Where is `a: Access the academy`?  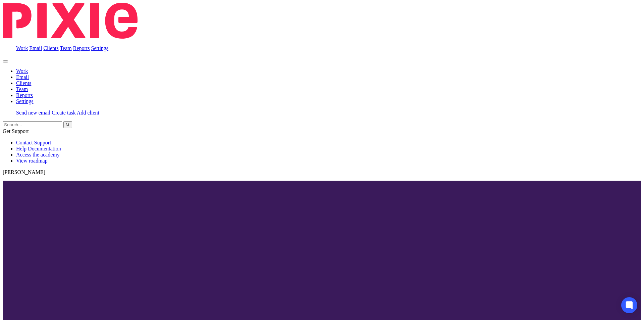 a: Access the academy is located at coordinates (38, 154).